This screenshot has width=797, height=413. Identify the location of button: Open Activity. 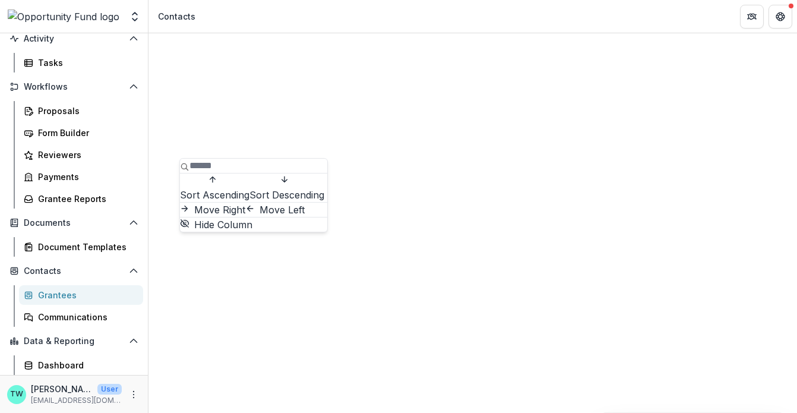
(74, 39).